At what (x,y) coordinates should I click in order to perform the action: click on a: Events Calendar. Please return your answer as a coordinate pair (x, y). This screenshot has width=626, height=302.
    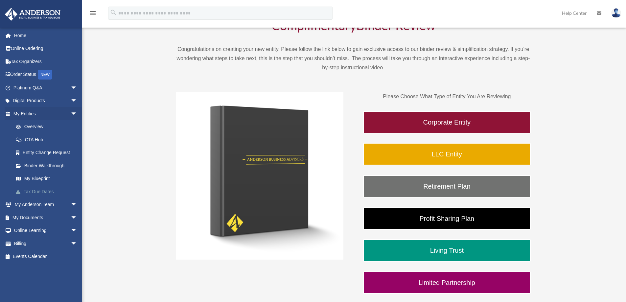
    Looking at the image, I should click on (46, 257).